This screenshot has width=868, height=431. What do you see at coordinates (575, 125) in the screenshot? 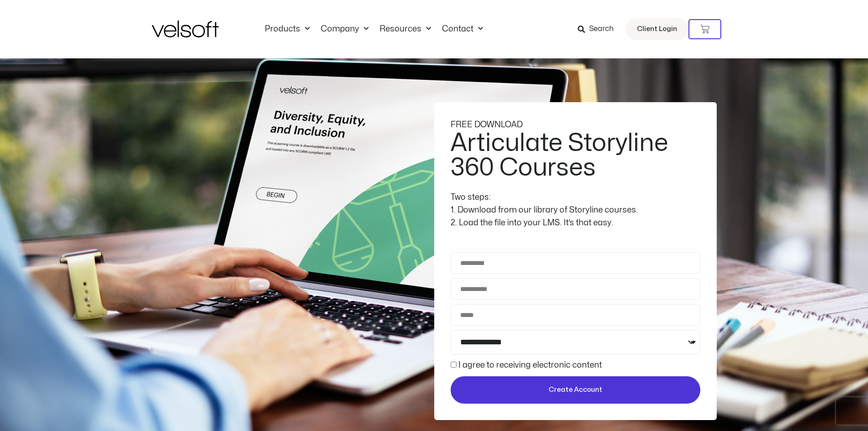
I see `div: FREE DOWNLOAD` at bounding box center [575, 125].